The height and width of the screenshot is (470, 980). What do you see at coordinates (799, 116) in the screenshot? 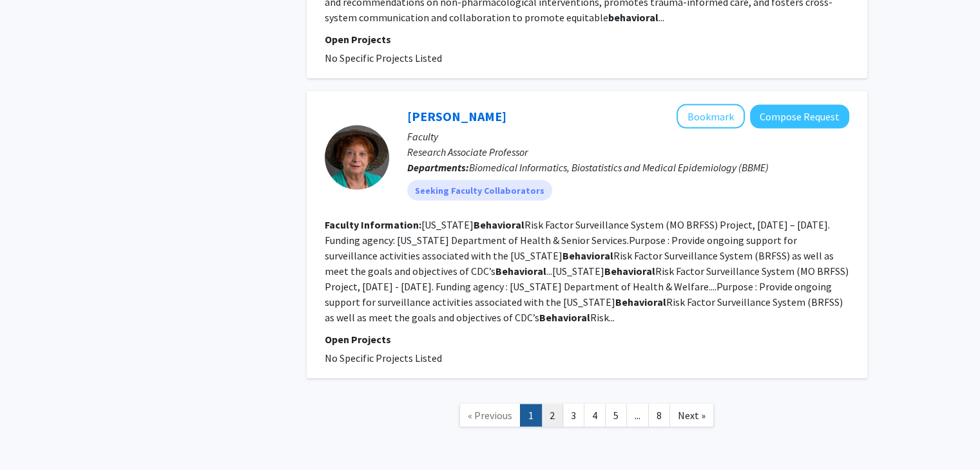
I see `button: Compose Request to Jeannette Jackson-Thompson` at bounding box center [799, 116].